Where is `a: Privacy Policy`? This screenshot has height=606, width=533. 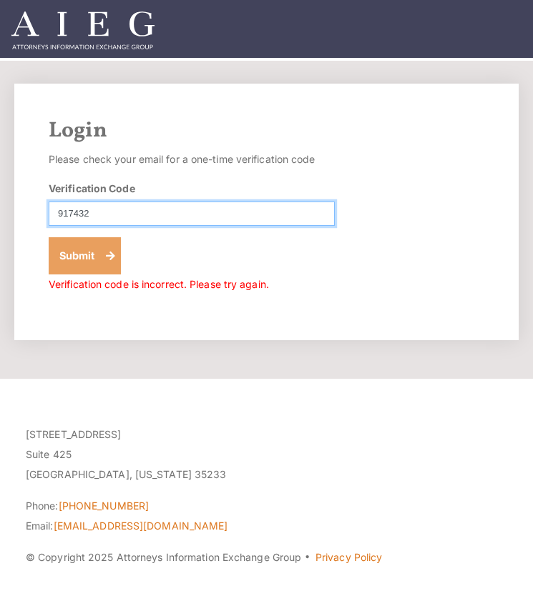
a: Privacy Policy is located at coordinates (348, 557).